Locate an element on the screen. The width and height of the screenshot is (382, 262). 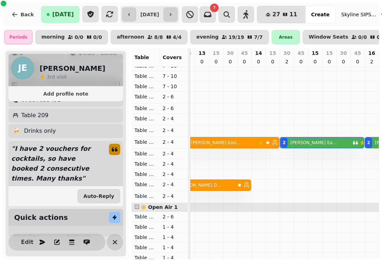
p: morning is located at coordinates (53, 37).